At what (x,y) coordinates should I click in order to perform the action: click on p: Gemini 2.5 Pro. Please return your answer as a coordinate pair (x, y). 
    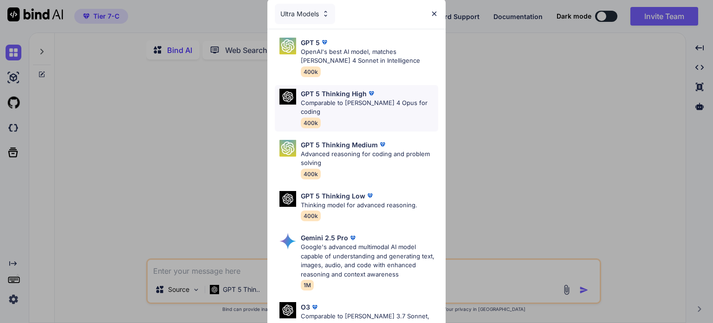
    Looking at the image, I should click on (325, 237).